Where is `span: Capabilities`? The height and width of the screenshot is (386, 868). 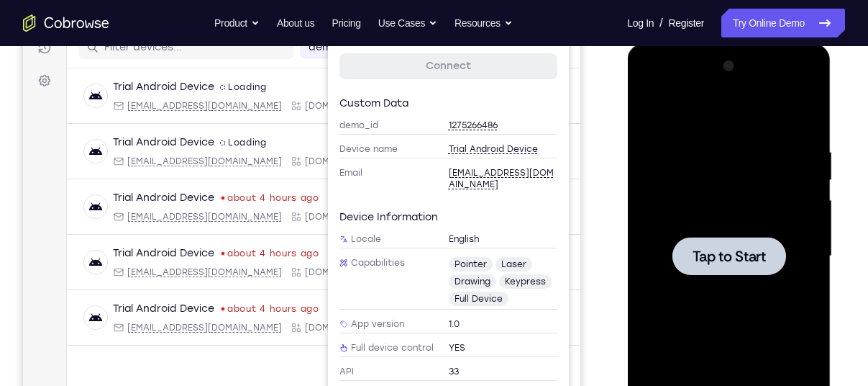 span: Capabilities is located at coordinates (371, 270).